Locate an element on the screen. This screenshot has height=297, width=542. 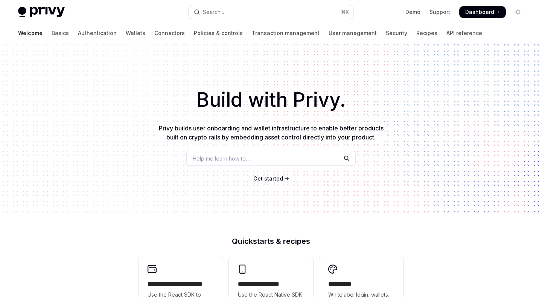
a: Authentication is located at coordinates (97, 33).